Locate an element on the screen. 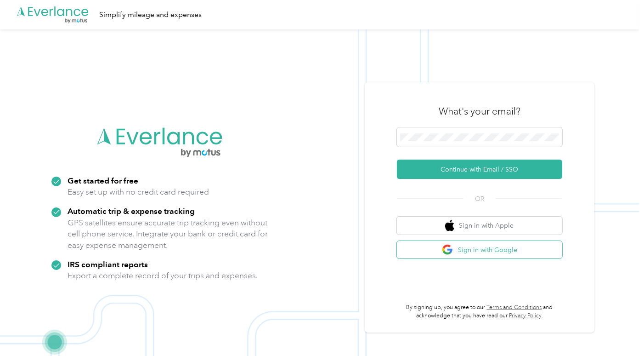 This screenshot has width=644, height=356. p: By signing up, you agree to our and acknowledge that you have read our . is located at coordinates (480, 311).